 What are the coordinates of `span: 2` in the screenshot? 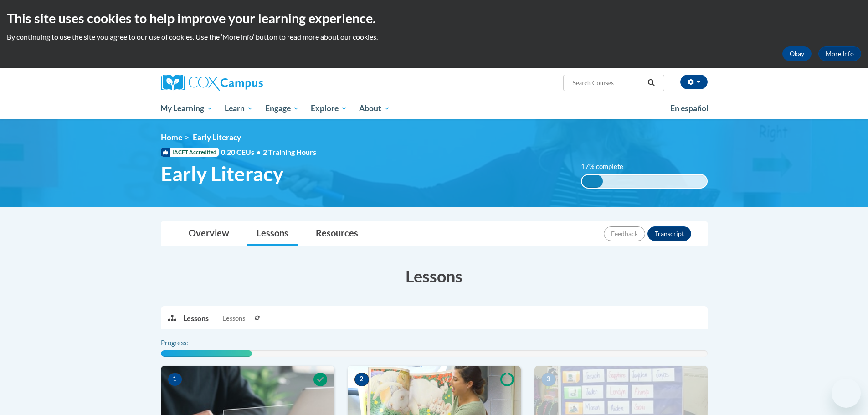 It's located at (362, 380).